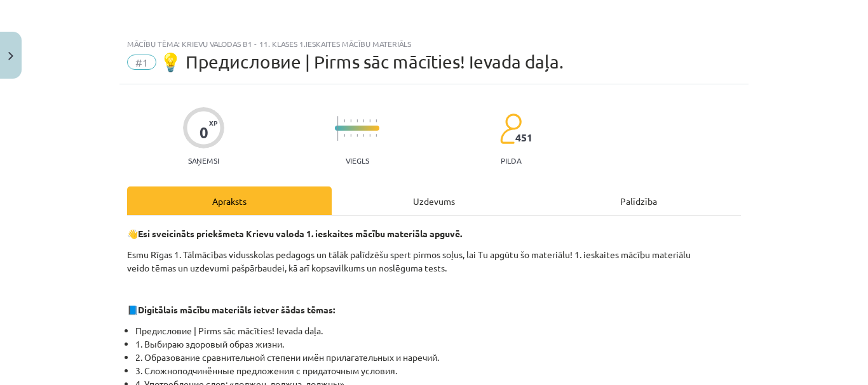 This screenshot has width=868, height=385. I want to click on div: 0, so click(204, 132).